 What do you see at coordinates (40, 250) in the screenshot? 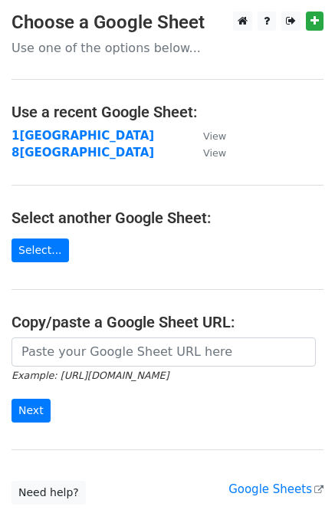
I see `a: Select...` at bounding box center [40, 250].